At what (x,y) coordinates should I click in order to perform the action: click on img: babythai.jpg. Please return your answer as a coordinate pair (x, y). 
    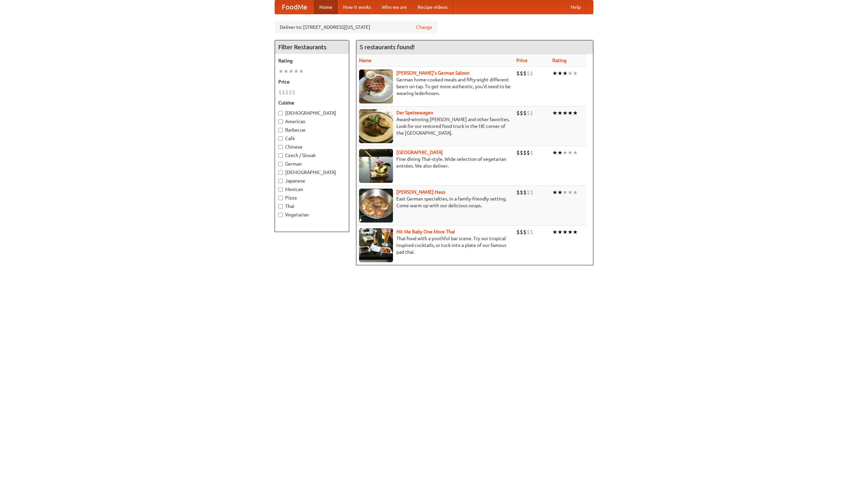
    Looking at the image, I should click on (376, 245).